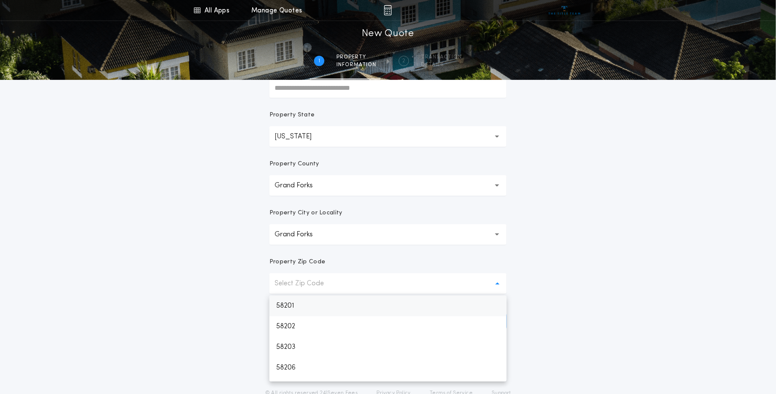 The image size is (776, 394). What do you see at coordinates (565, 10) in the screenshot?
I see `img: vs-icon` at bounding box center [565, 10].